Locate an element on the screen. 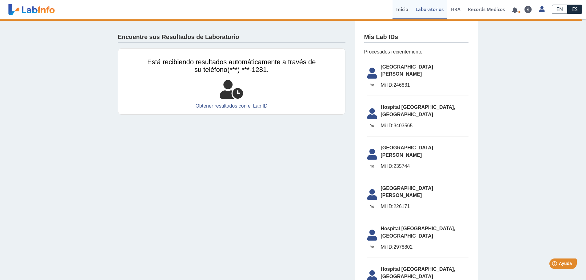 The height and width of the screenshot is (280, 586). h4: Mis Lab IDs is located at coordinates (381, 37).